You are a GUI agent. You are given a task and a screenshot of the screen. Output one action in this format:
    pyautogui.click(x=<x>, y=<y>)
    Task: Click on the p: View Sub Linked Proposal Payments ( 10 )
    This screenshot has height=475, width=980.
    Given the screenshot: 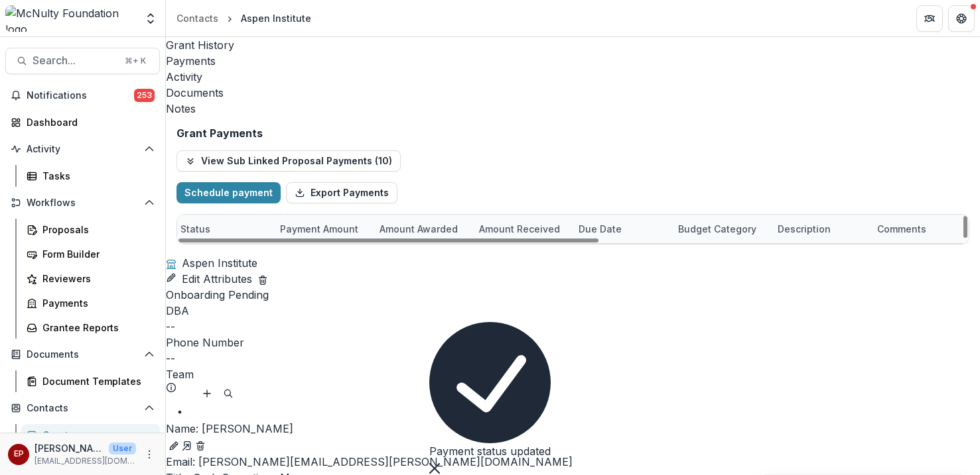 What is the action you would take?
    pyautogui.click(x=297, y=161)
    